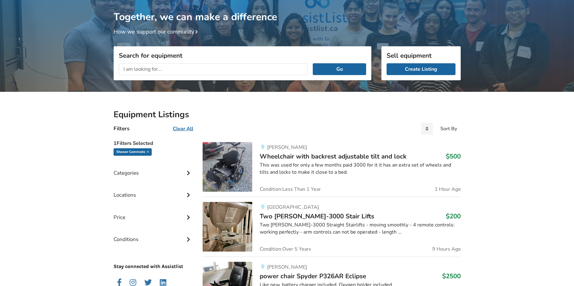 The height and width of the screenshot is (286, 574). Describe the element at coordinates (227, 167) in the screenshot. I see `img: mobility-wheelchair with backrest adjustable tilt and lock` at that location.